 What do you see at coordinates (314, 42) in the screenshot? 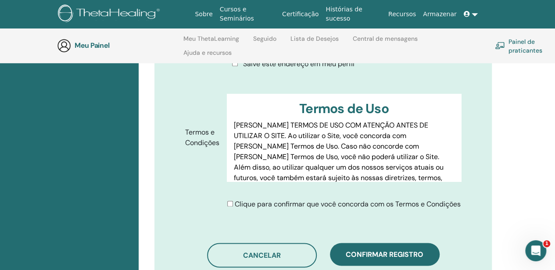
I see `a: Lista de Desejos` at bounding box center [314, 42].